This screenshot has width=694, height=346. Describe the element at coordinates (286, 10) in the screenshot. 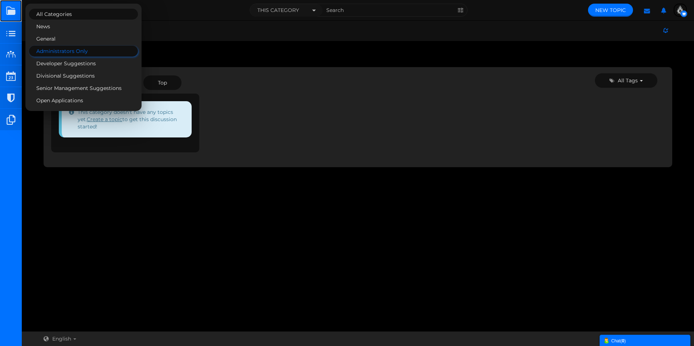

I see `button: This Category` at that location.